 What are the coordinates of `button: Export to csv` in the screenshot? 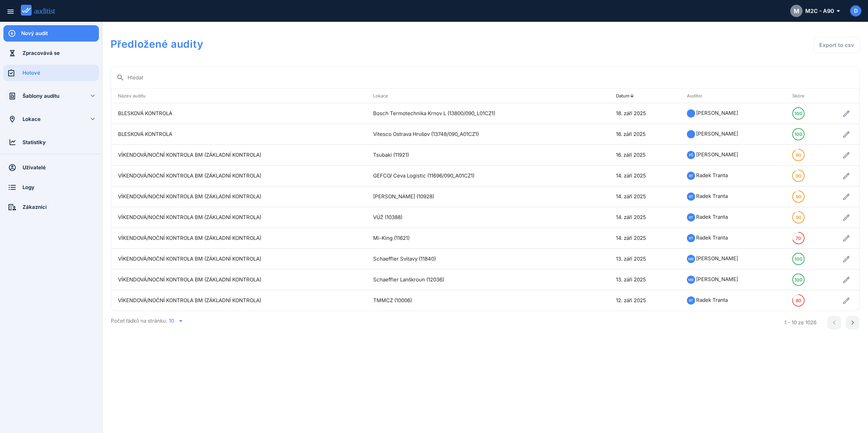 It's located at (836, 45).